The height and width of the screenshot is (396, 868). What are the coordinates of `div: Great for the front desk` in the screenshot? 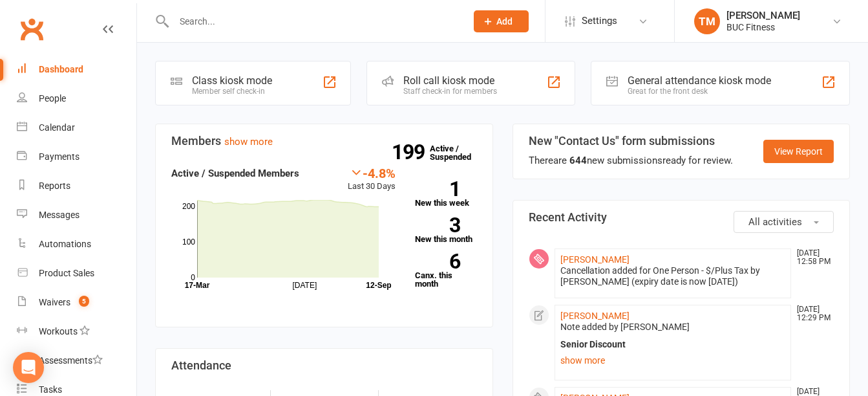 It's located at (700, 91).